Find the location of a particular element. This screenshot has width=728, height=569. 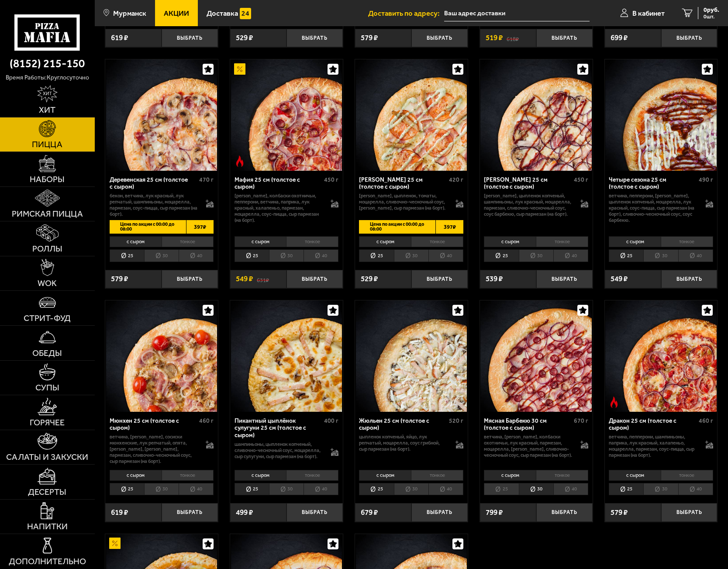

span: 670 г is located at coordinates (581, 421).